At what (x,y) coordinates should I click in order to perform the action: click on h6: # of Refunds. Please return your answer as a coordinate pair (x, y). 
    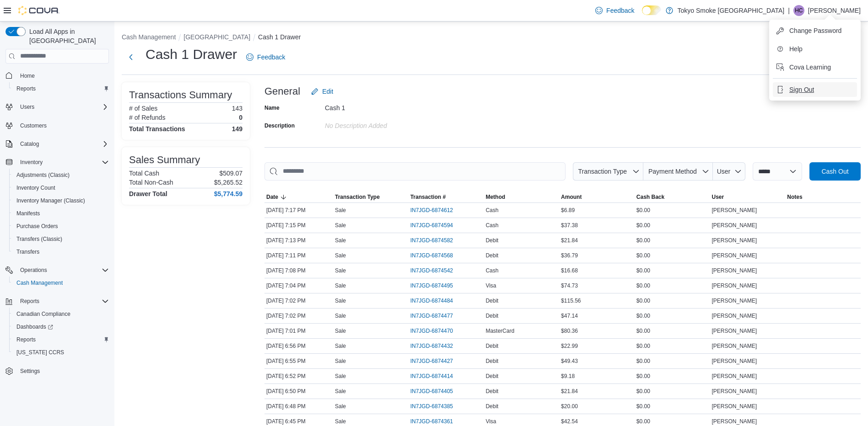
    Looking at the image, I should click on (147, 117).